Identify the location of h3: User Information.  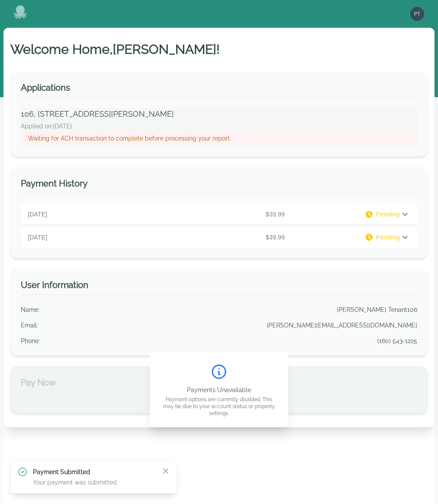
(219, 287).